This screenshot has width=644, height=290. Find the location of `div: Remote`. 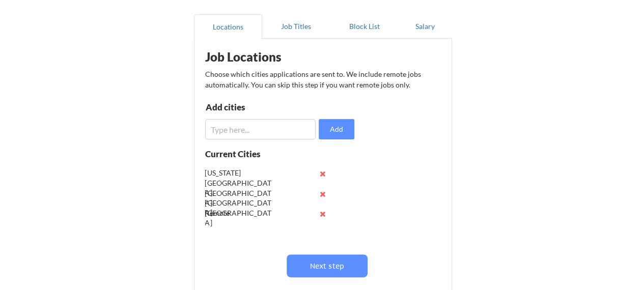

div: Remote is located at coordinates (238, 213).